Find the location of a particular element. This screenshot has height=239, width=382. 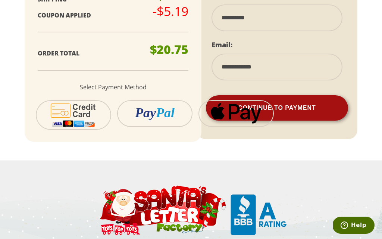

img: cc-icon-2.svg is located at coordinates (73, 115).